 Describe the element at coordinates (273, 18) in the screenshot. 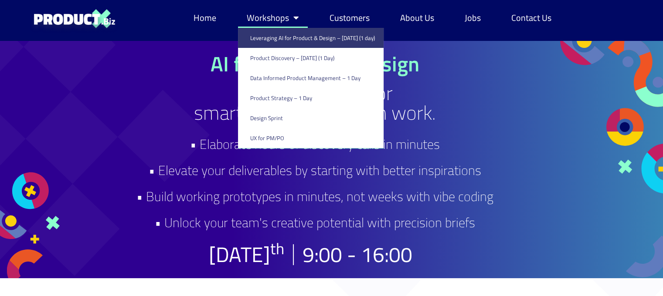

I see `a: Workshops` at that location.